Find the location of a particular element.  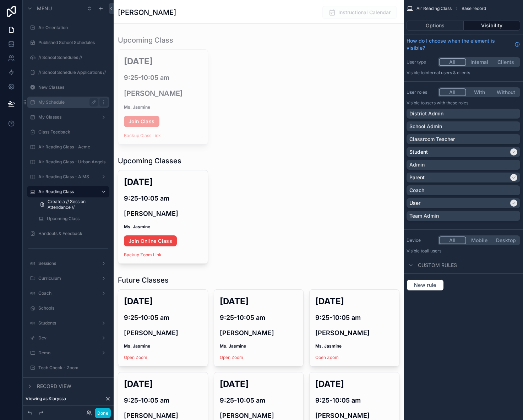

label: Air Reading Class is located at coordinates (67, 192).